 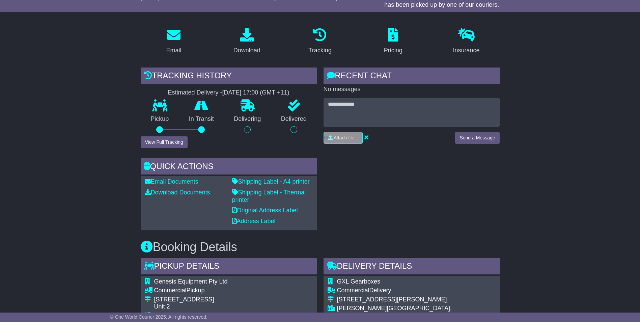 What do you see at coordinates (229, 167) in the screenshot?
I see `div: Quick Actions` at bounding box center [229, 167].